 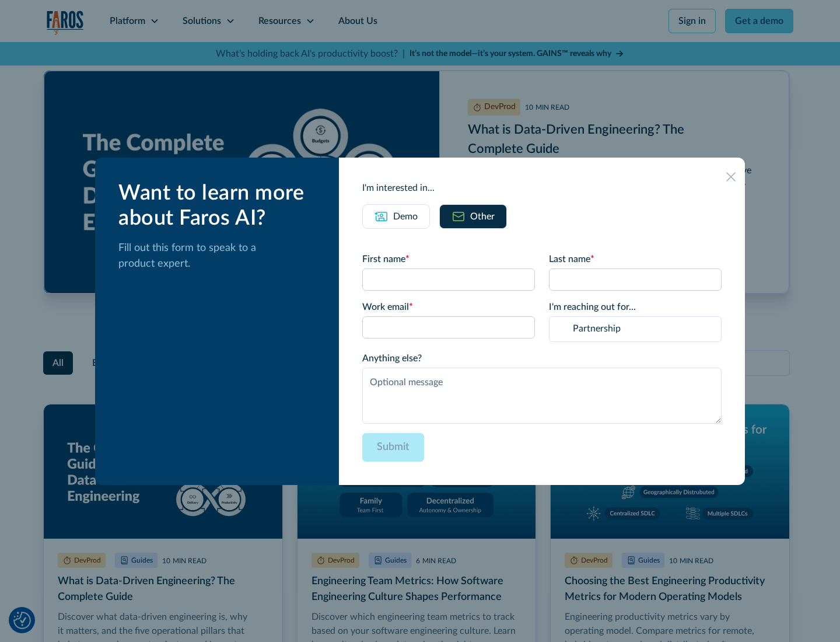 I want to click on label: Work email, so click(x=448, y=307).